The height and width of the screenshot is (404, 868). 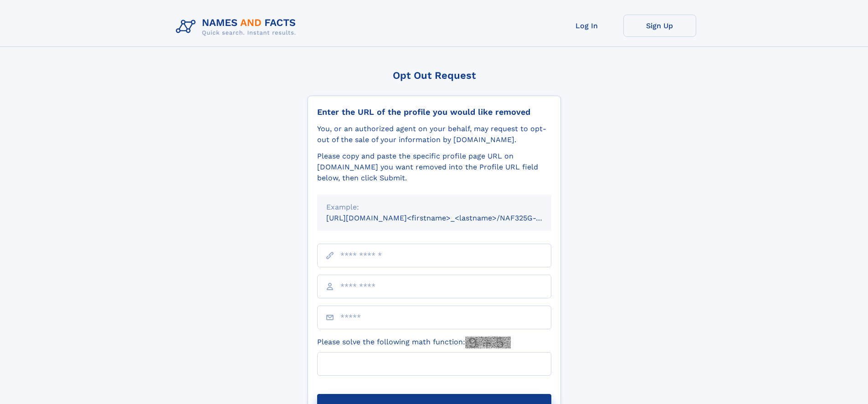 I want to click on label: Please solve the following math function:, so click(x=414, y=343).